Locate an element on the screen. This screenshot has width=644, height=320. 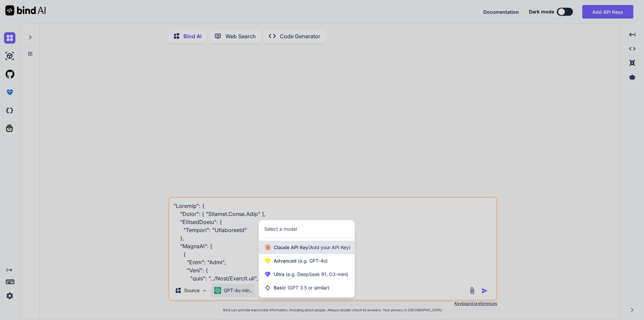
span: (e.g. GPT-4o) is located at coordinates (312, 261).